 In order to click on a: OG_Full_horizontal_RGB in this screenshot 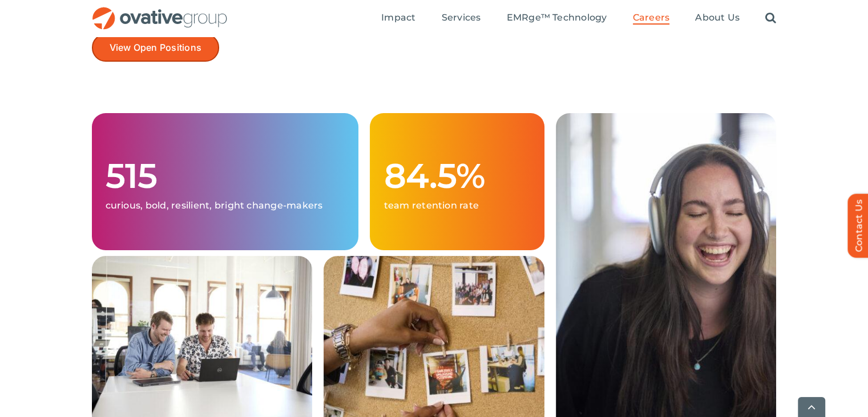, I will do `click(160, 11)`.